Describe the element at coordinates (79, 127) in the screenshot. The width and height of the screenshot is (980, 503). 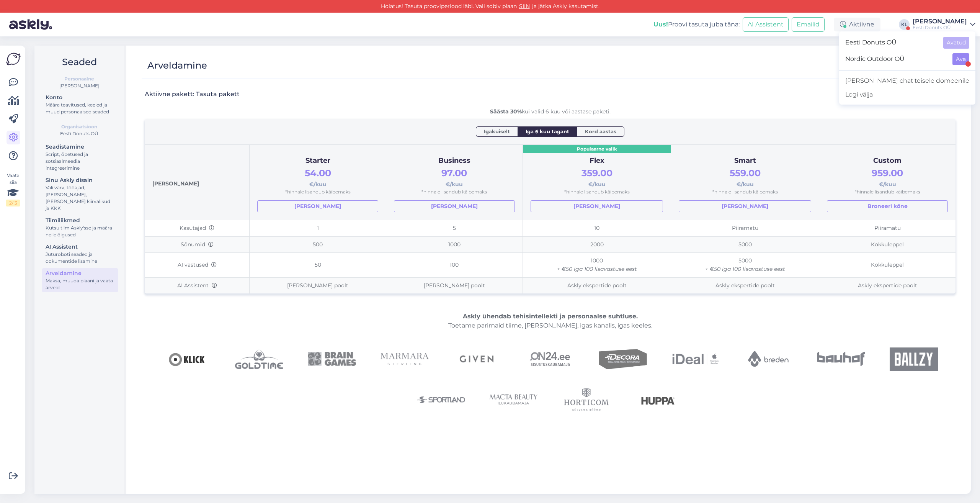
I see `b: Organisatsioon` at that location.